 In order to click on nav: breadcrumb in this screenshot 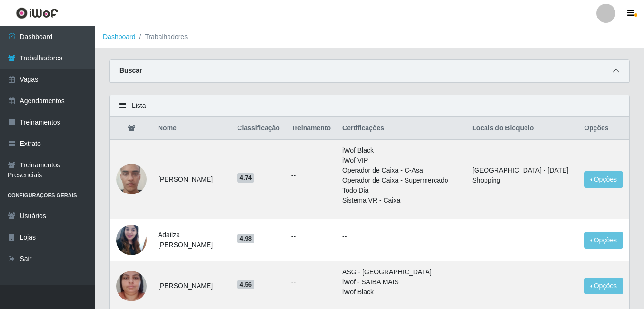, I will do `click(369, 37)`.